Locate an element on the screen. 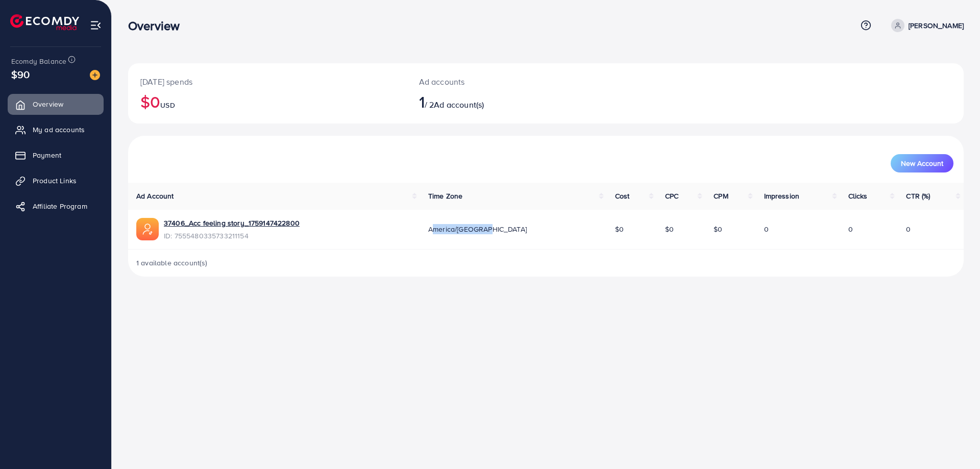 Image resolution: width=980 pixels, height=469 pixels. span: CTR (%) is located at coordinates (918, 196).